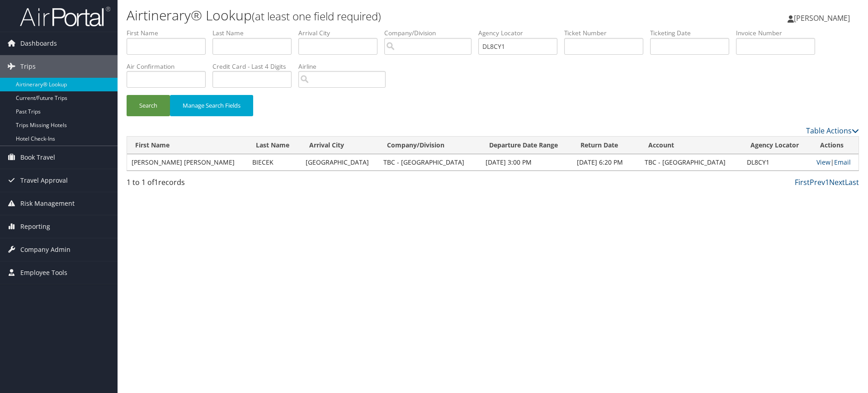  Describe the element at coordinates (274, 163) in the screenshot. I see `td: BIECEK` at that location.